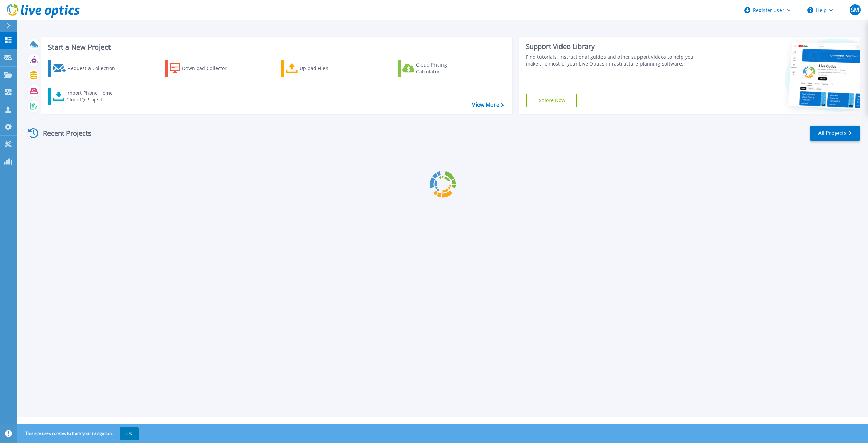 The height and width of the screenshot is (443, 868). I want to click on span: SM, so click(855, 10).